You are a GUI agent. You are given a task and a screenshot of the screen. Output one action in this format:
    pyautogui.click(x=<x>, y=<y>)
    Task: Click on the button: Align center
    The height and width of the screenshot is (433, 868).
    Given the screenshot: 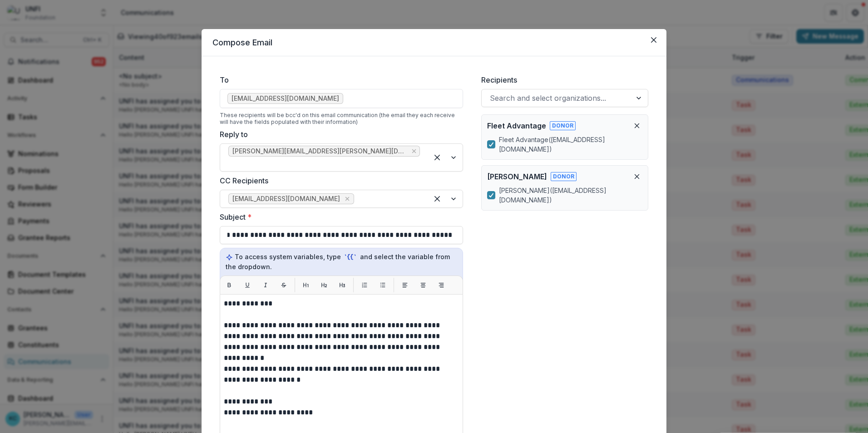 What is the action you would take?
    pyautogui.click(x=423, y=285)
    